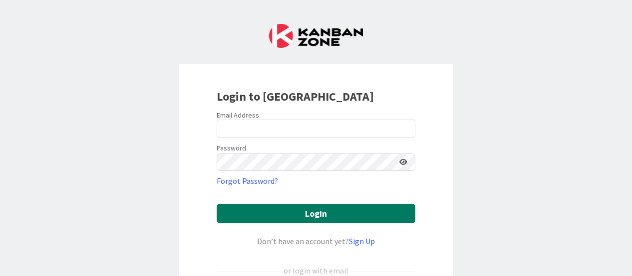 The width and height of the screenshot is (632, 276). Describe the element at coordinates (362, 241) in the screenshot. I see `a: Sign Up` at that location.